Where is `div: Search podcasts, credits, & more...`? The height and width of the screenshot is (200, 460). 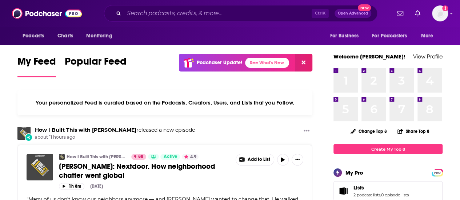 div: Search podcasts, credits, & more... is located at coordinates (241, 13).